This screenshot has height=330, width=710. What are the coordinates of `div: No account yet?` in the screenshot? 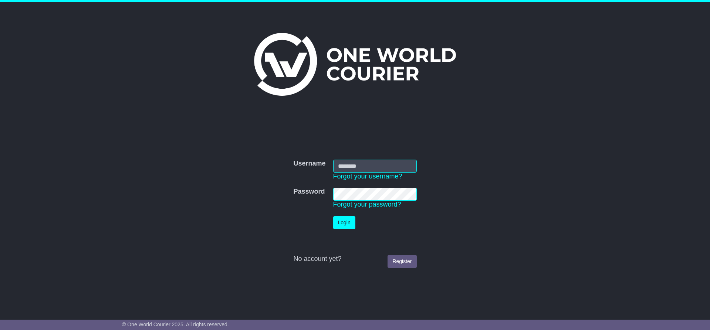 It's located at (355, 259).